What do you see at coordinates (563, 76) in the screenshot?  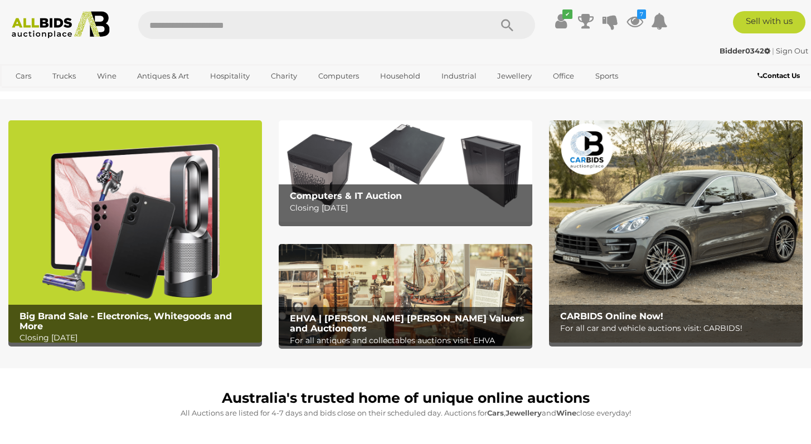 I see `a: Office` at bounding box center [563, 76].